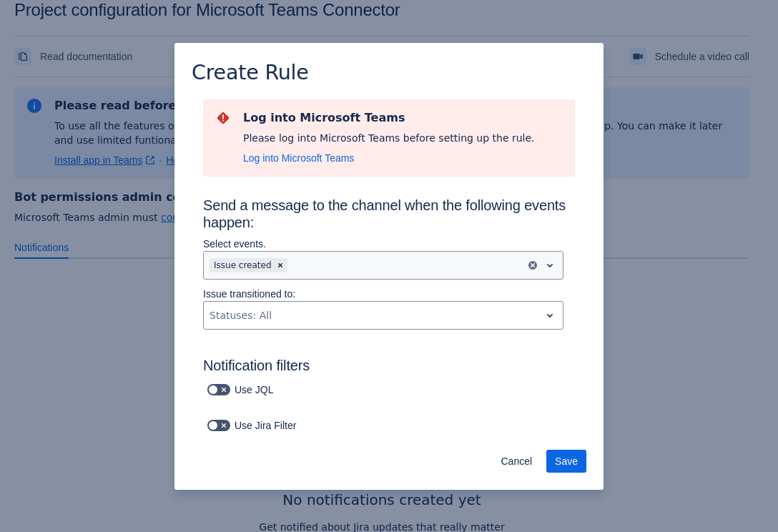  I want to click on span: Cancel, so click(516, 462).